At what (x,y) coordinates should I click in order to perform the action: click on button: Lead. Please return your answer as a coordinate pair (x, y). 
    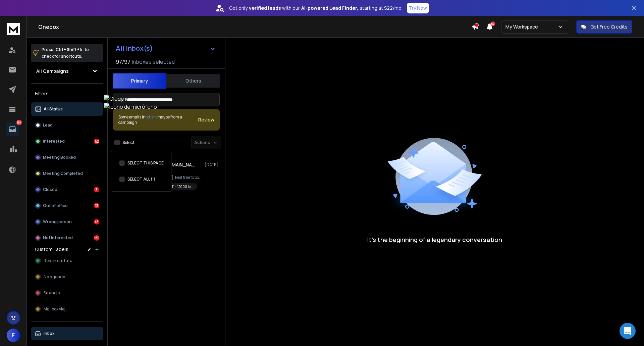
    Looking at the image, I should click on (67, 126).